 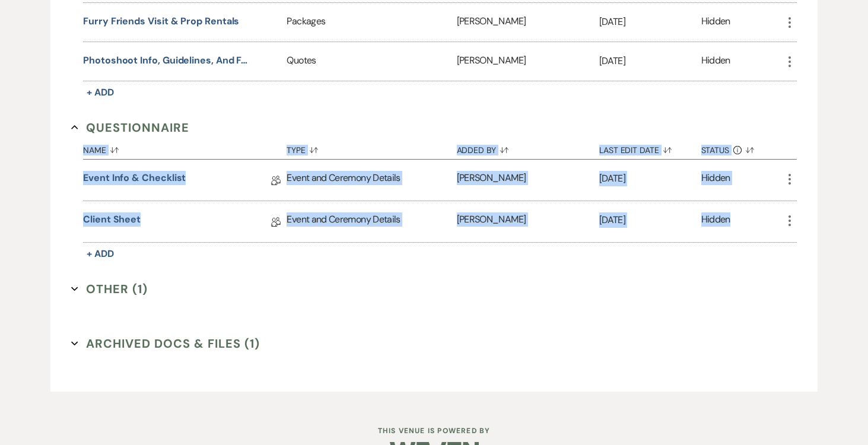 What do you see at coordinates (715, 150) in the screenshot?
I see `span: Status` at bounding box center [715, 150].